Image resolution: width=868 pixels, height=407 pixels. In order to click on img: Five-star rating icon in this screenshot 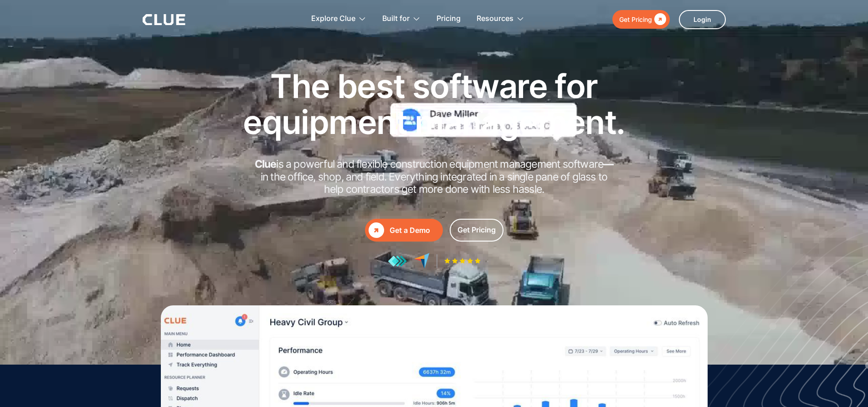, I will do `click(463, 261)`.